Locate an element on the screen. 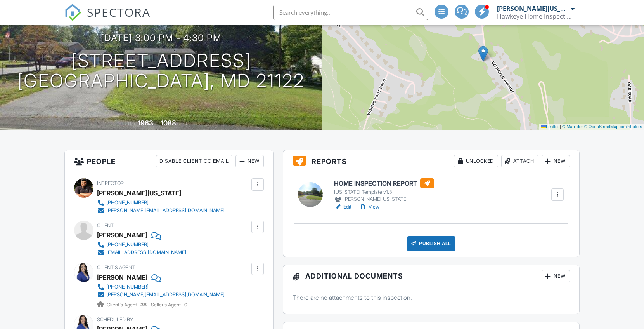 This screenshot has width=644, height=329. span: SPECTORA is located at coordinates (119, 12).